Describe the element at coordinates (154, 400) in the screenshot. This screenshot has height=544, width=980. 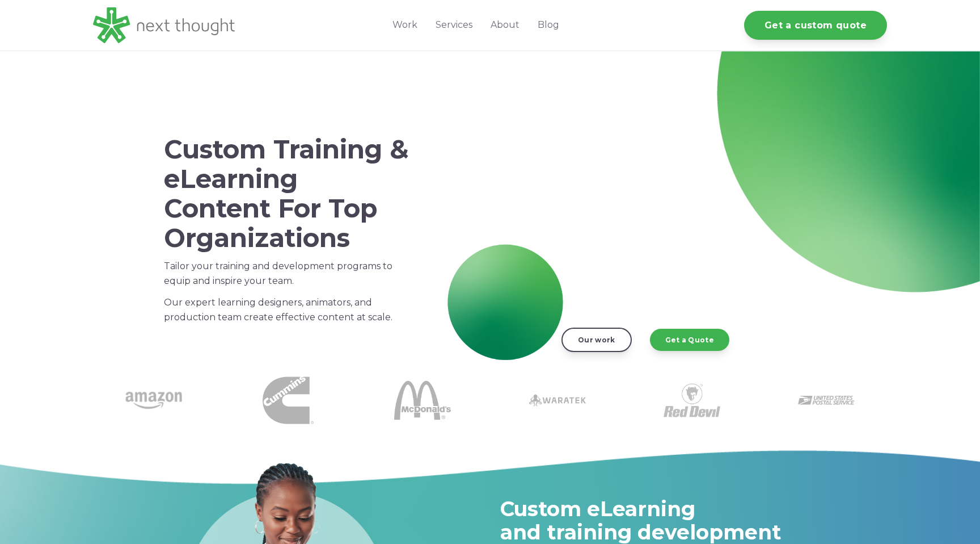
I see `img: amazon-1` at that location.